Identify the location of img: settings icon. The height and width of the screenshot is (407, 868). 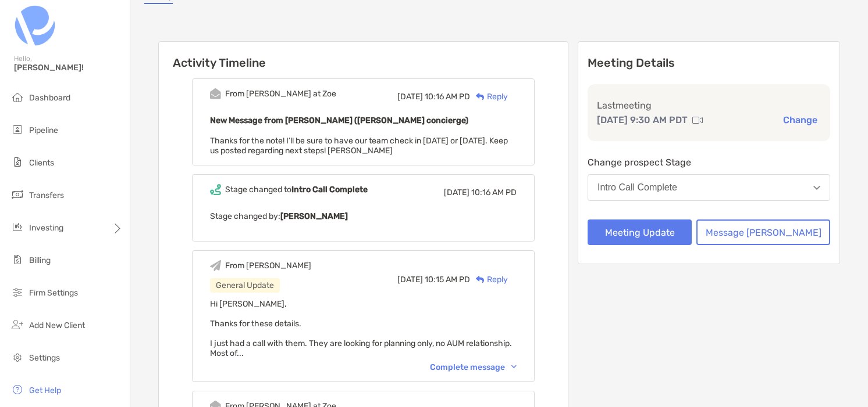
(18, 358).